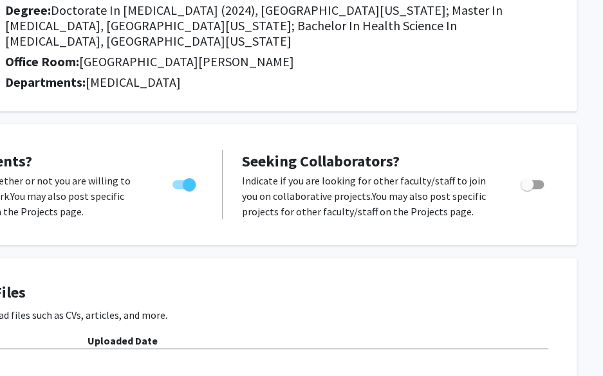  I want to click on h2: Office Room:, so click(279, 62).